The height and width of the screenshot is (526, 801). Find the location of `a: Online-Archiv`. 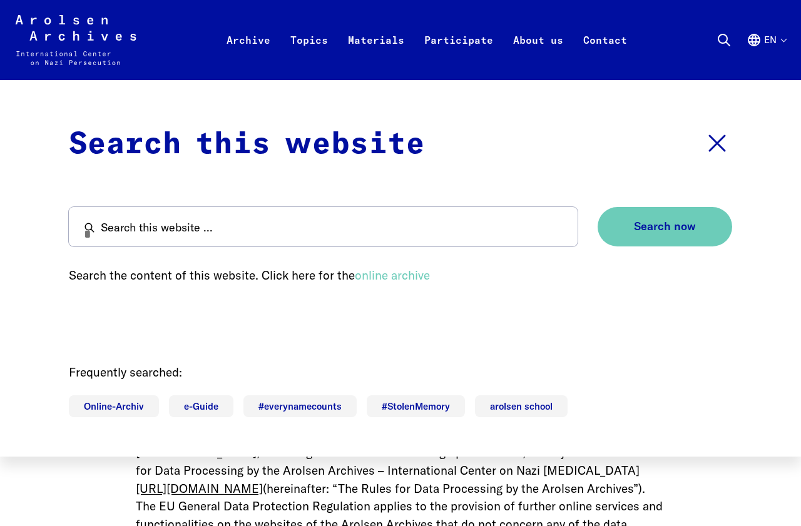

a: Online-Archiv is located at coordinates (114, 406).